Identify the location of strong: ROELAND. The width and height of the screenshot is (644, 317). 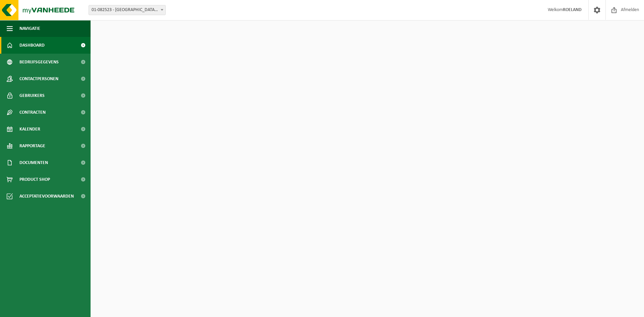
(573, 9).